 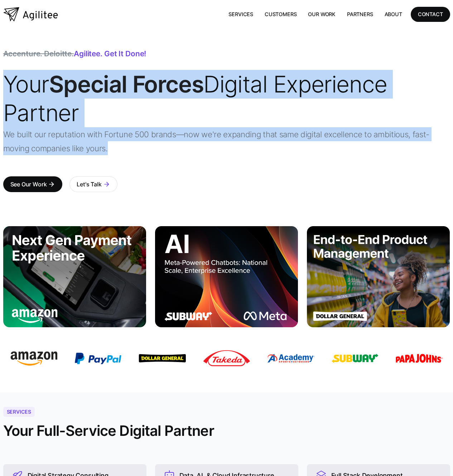 I want to click on a: Customers, so click(x=280, y=14).